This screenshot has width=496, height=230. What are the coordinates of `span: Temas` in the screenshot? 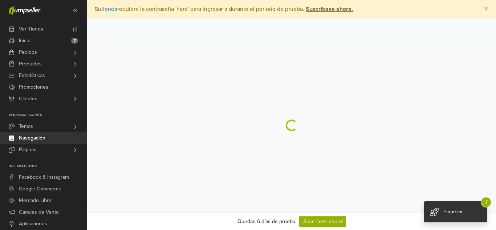 It's located at (26, 126).